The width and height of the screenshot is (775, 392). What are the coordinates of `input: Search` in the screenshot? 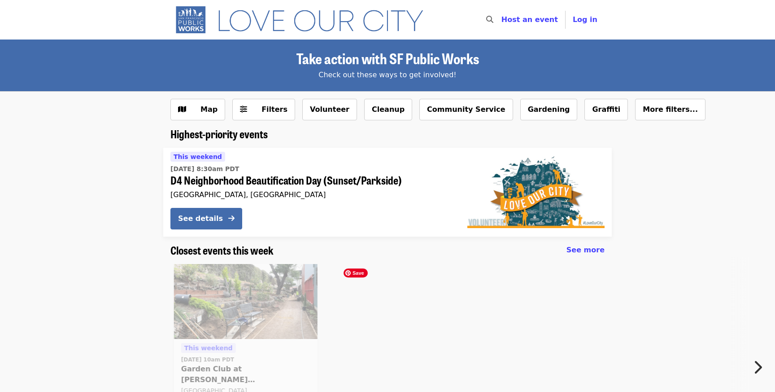 It's located at (502, 20).